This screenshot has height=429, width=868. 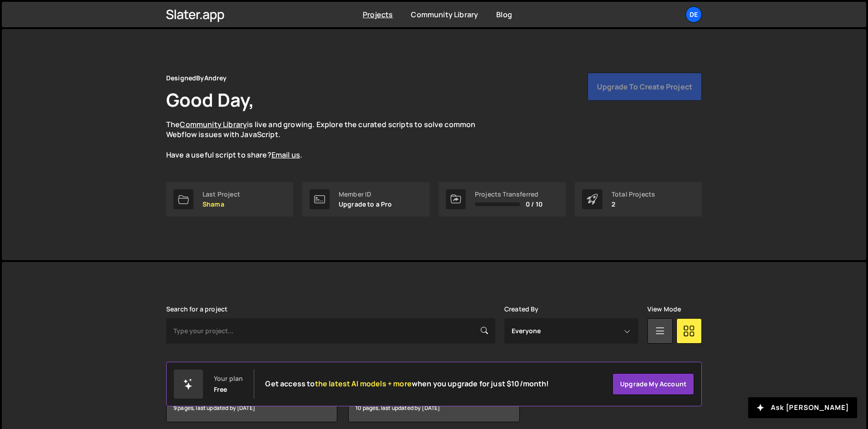 What do you see at coordinates (407, 384) in the screenshot?
I see `h2: Get access to when you upgrade for just $10/month!` at bounding box center [407, 384].